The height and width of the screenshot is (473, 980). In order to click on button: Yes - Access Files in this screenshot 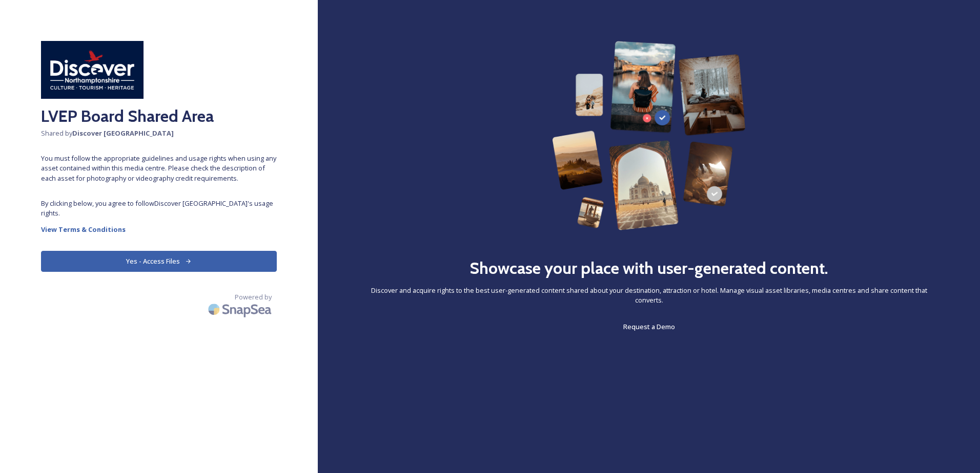, I will do `click(159, 261)`.